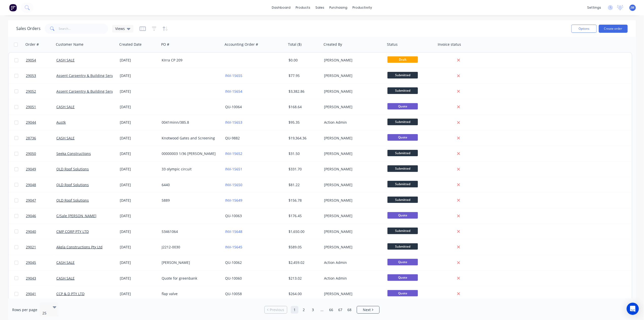  I want to click on a: INV-15652, so click(234, 153).